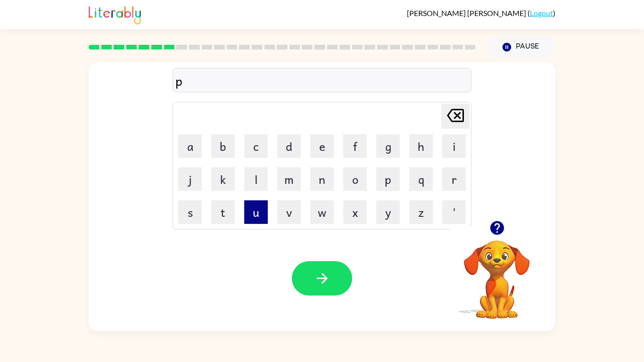 Image resolution: width=644 pixels, height=362 pixels. I want to click on button: l, so click(256, 179).